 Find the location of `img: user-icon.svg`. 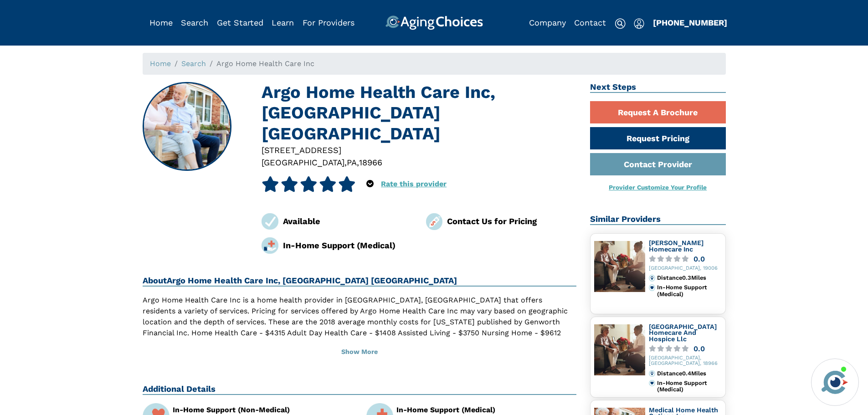

img: user-icon.svg is located at coordinates (639, 24).